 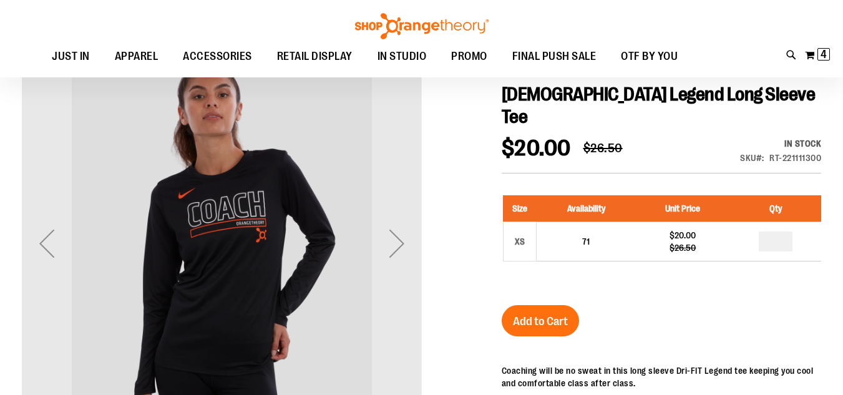 What do you see at coordinates (70, 56) in the screenshot?
I see `span: JUST IN` at bounding box center [70, 56].